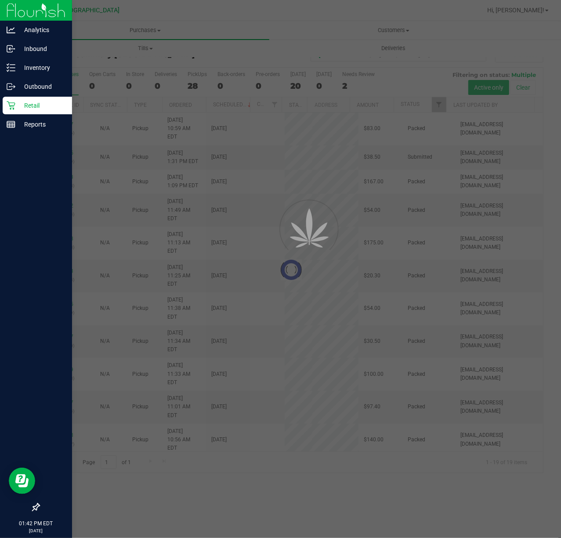 The image size is (561, 538). I want to click on inline-svg: Inbound, so click(11, 49).